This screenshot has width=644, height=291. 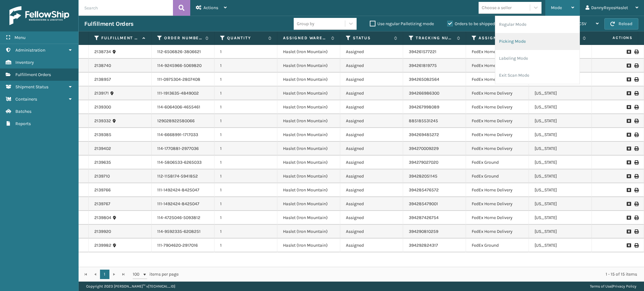 I want to click on label: Assigned Carrier Service, so click(x=497, y=38).